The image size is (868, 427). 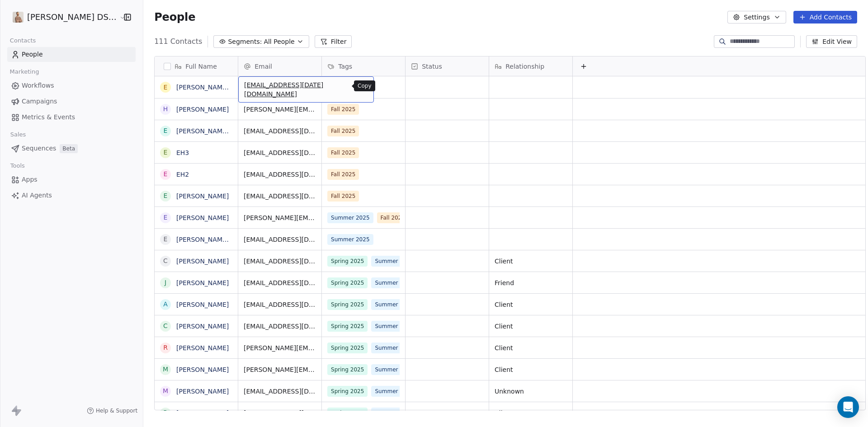 I want to click on button: Edit View, so click(x=831, y=42).